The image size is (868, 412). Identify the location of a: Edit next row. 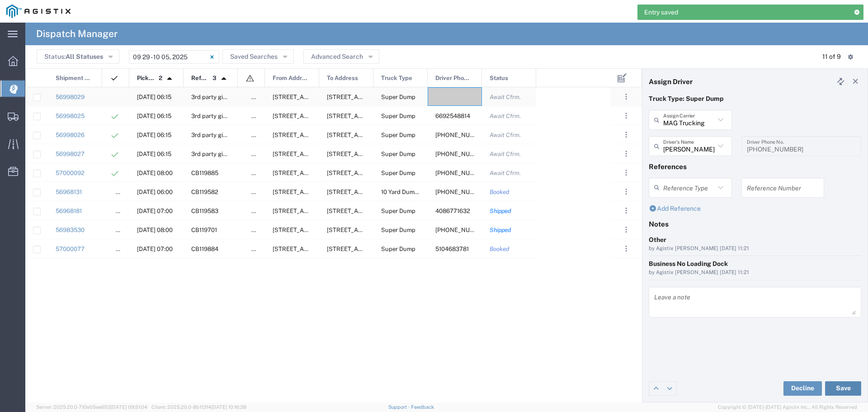
(669, 389).